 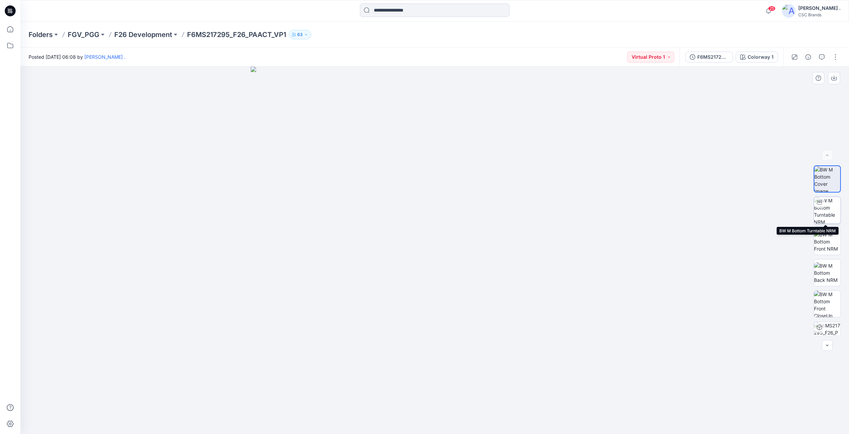 I want to click on span: 25, so click(x=771, y=8).